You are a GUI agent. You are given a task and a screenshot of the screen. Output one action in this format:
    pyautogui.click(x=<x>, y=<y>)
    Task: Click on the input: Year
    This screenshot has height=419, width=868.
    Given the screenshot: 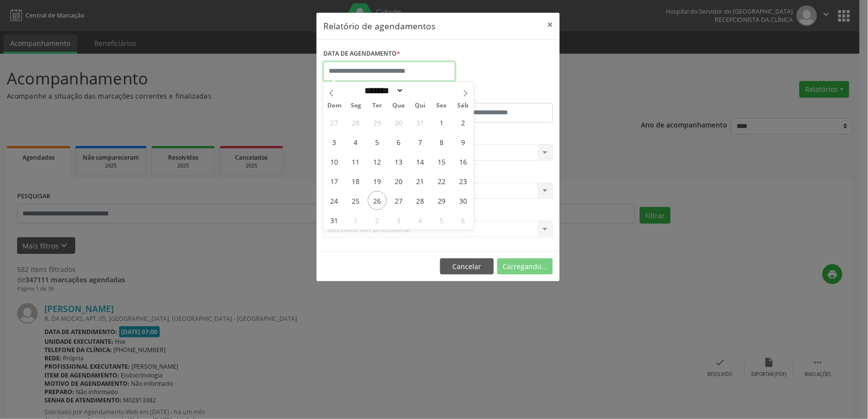 What is the action you would take?
    pyautogui.click(x=420, y=90)
    